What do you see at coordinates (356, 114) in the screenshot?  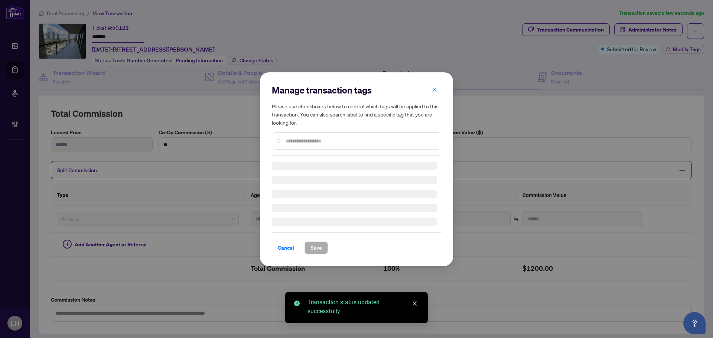 I see `h5: Please use checkboxes below to control which tags will be applied to this transaction. You can al...` at bounding box center [356, 114].